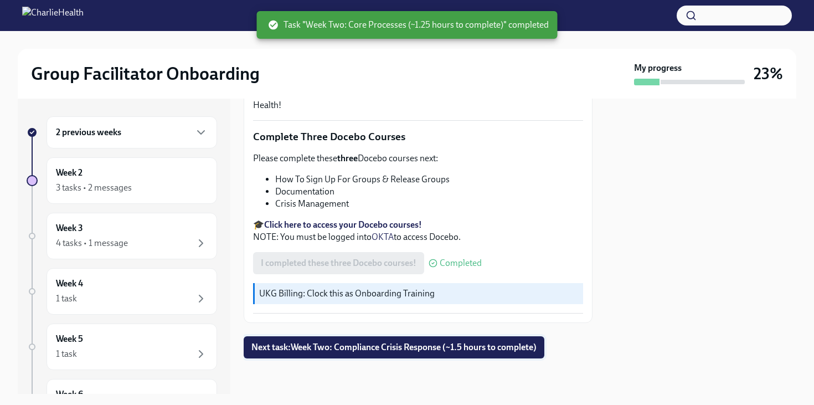 The height and width of the screenshot is (405, 814). What do you see at coordinates (418, 158) in the screenshot?
I see `p: Please complete these Docebo courses next:` at bounding box center [418, 158].